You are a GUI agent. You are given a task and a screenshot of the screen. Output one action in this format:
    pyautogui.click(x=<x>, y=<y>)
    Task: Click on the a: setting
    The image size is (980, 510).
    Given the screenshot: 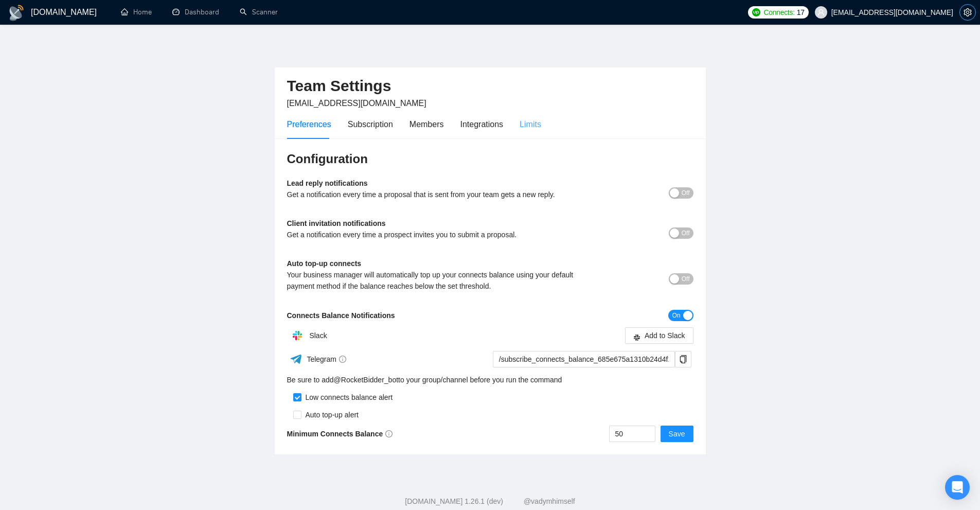 What is the action you would take?
    pyautogui.click(x=968, y=13)
    